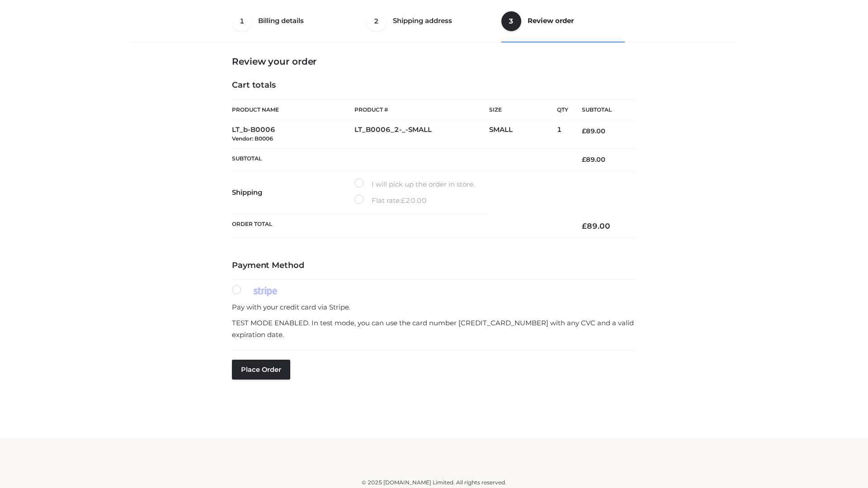  Describe the element at coordinates (293, 193) in the screenshot. I see `th: Shipping` at that location.